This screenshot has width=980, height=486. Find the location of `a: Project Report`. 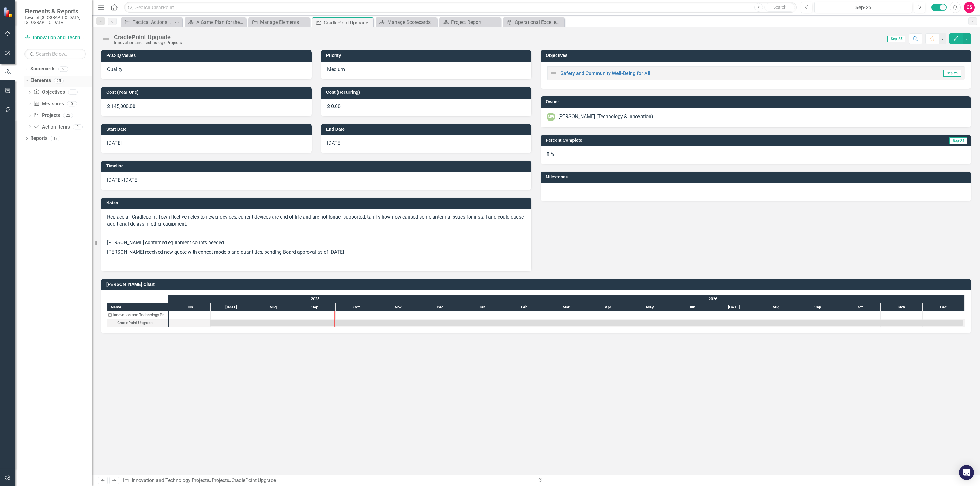

a: Project Report is located at coordinates (470, 22).